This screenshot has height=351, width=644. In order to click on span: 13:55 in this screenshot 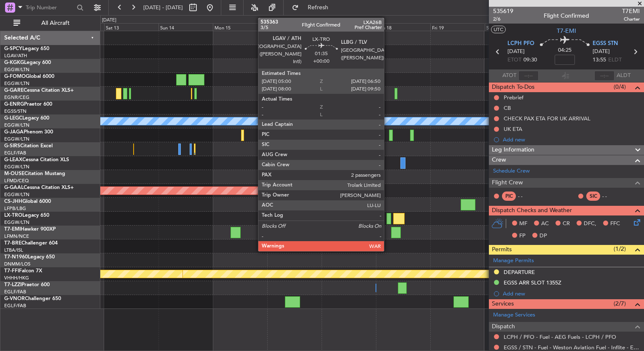, I will do `click(599, 60)`.